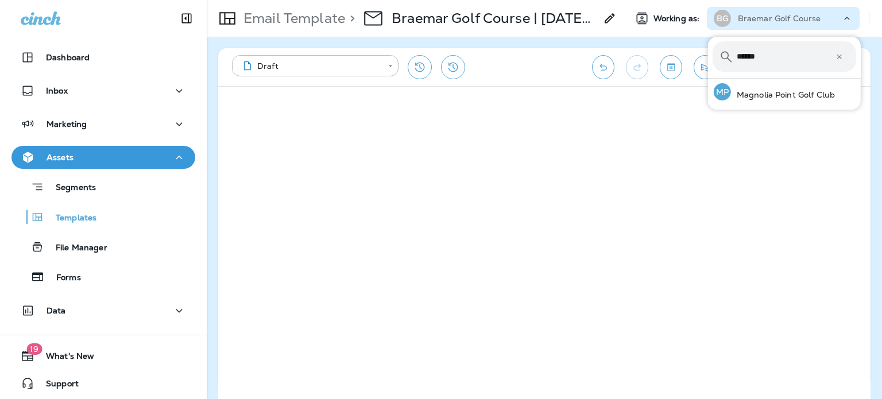  What do you see at coordinates (103, 91) in the screenshot?
I see `button: Inbox` at bounding box center [103, 91].